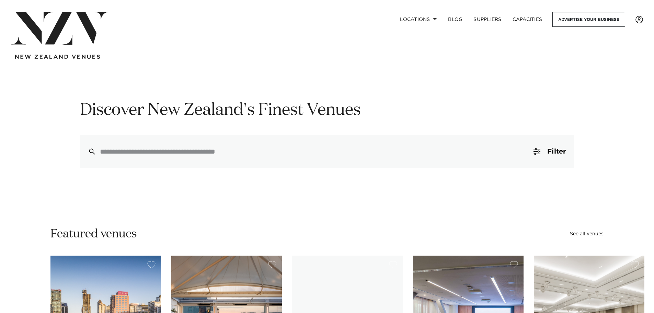  What do you see at coordinates (327, 110) in the screenshot?
I see `h1: Discover New Zealand's Finest Venues` at bounding box center [327, 110].